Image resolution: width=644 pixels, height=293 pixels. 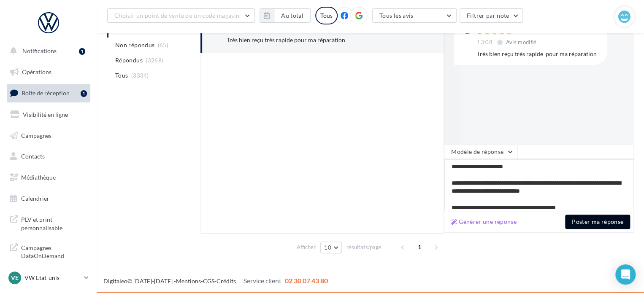 I want to click on a: Médiathèque, so click(x=48, y=177).